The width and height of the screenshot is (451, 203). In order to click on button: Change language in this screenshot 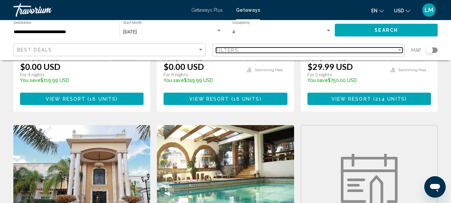, I will do `click(378, 10)`.